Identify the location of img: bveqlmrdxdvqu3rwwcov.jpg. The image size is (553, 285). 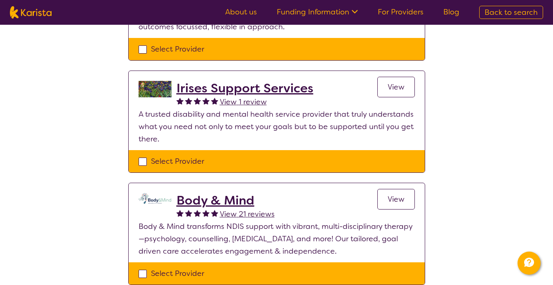
(155, 89).